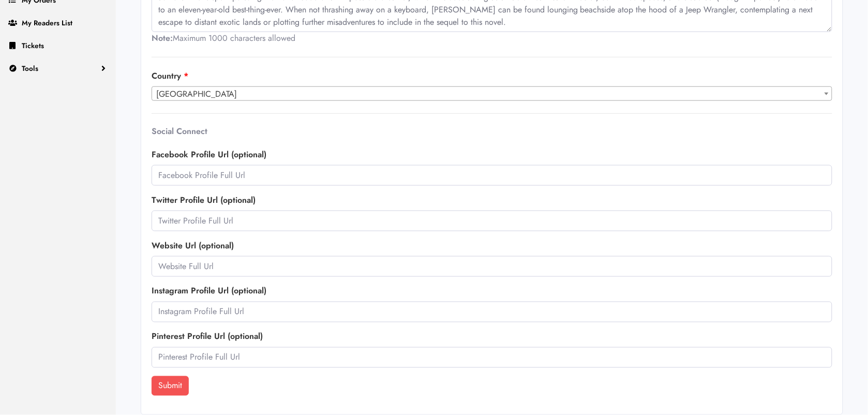 The image size is (868, 415). I want to click on h6: Social Connect, so click(492, 131).